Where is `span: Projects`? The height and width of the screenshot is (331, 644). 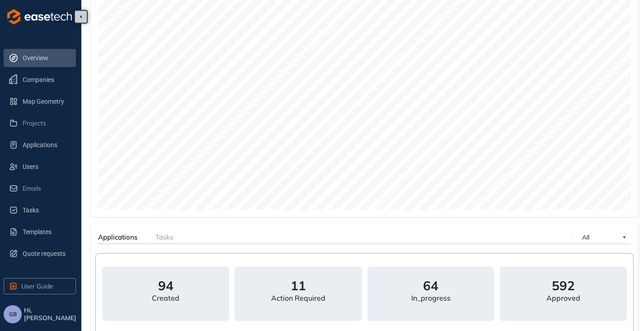 span: Projects is located at coordinates (34, 123).